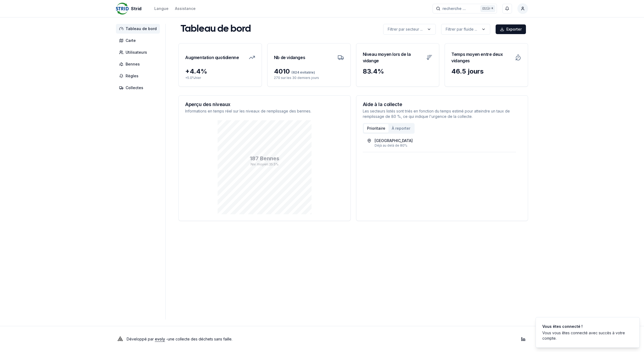 Image resolution: width=644 pixels, height=352 pixels. Describe the element at coordinates (289, 58) in the screenshot. I see `h3: Nb de vidanges` at that location.